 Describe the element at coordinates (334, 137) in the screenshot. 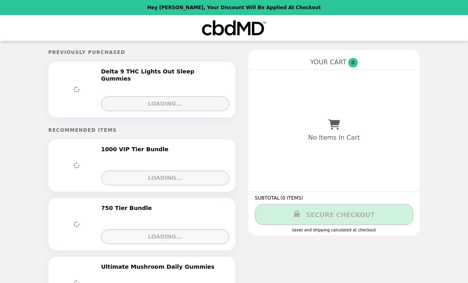

I see `p: No Items In Cart` at that location.